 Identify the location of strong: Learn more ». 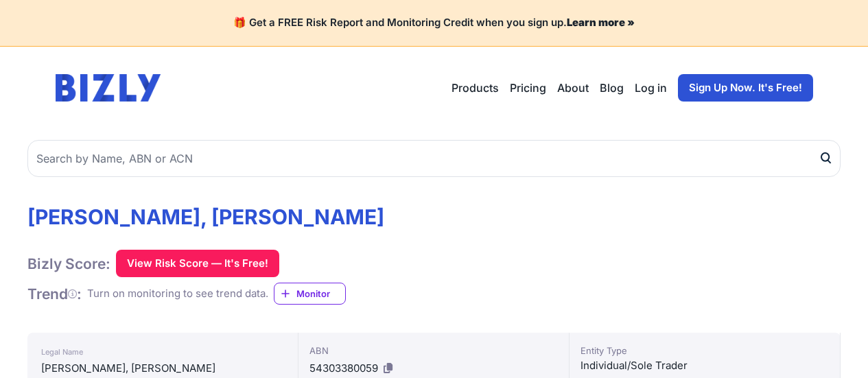
(600, 22).